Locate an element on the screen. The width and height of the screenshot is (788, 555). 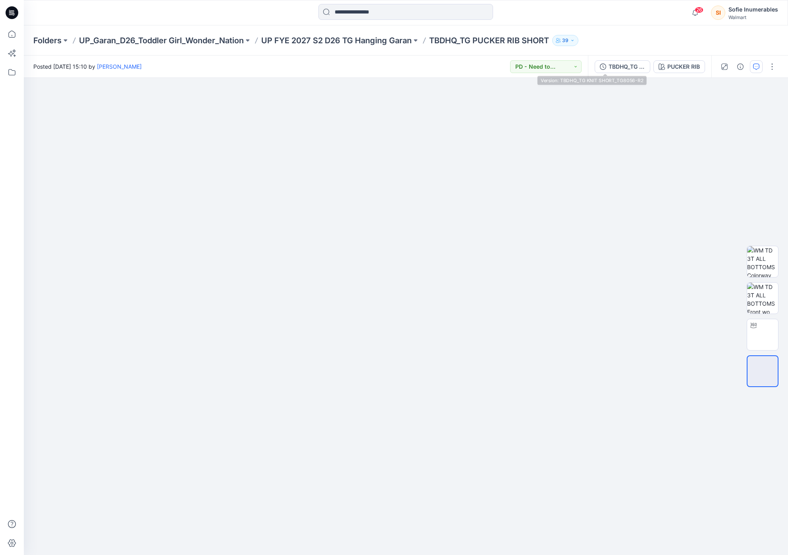
a: UP FYE 2027 S2 D26 TG Hanging Garan is located at coordinates (336, 40).